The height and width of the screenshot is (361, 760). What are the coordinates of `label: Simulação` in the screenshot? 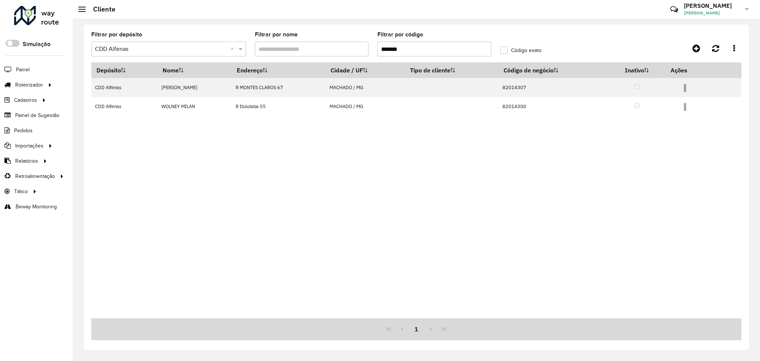 It's located at (36, 44).